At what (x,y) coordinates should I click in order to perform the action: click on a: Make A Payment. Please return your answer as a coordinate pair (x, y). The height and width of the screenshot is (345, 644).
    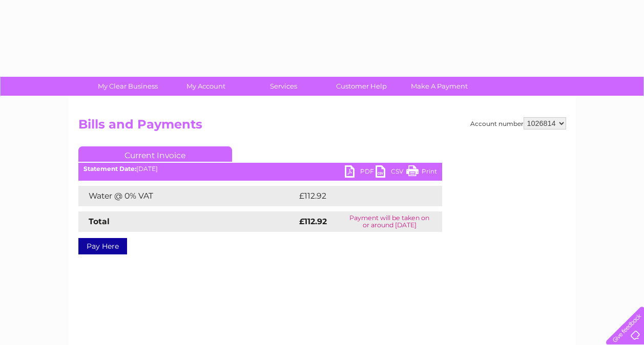
    Looking at the image, I should click on (439, 86).